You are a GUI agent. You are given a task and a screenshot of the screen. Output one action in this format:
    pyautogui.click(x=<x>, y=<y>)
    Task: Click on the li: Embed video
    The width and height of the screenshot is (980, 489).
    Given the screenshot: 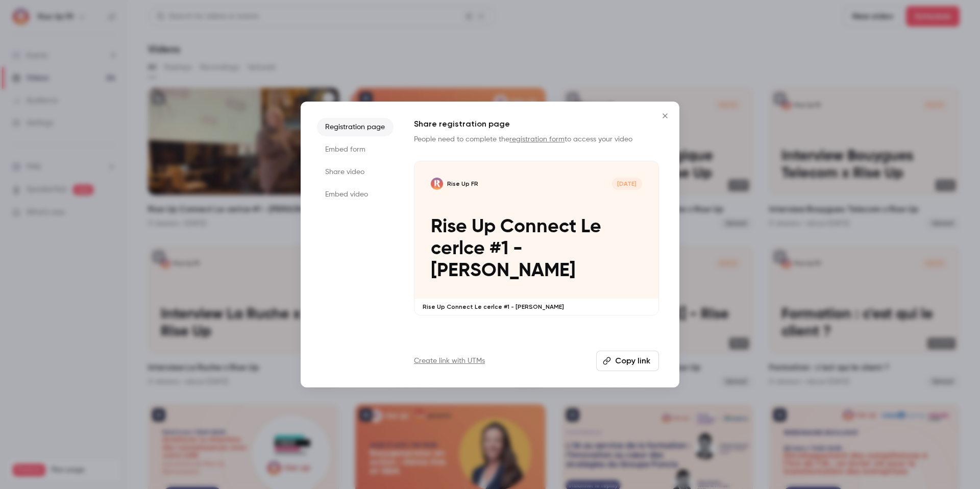 What is the action you would take?
    pyautogui.click(x=355, y=195)
    